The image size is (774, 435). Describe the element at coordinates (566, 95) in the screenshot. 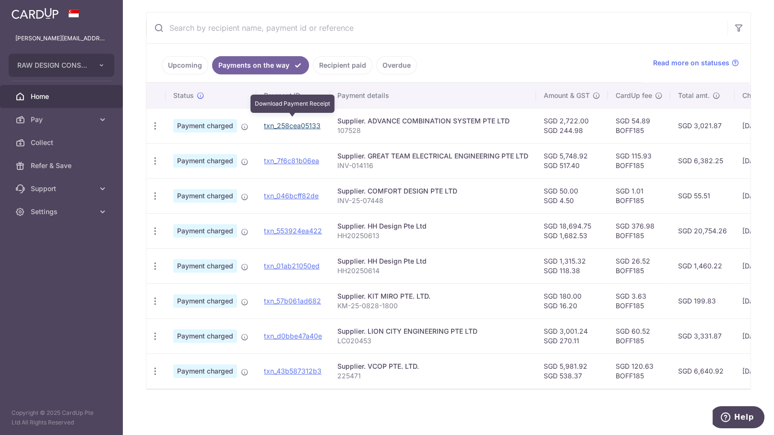

I see `span: Amount & GST` at that location.